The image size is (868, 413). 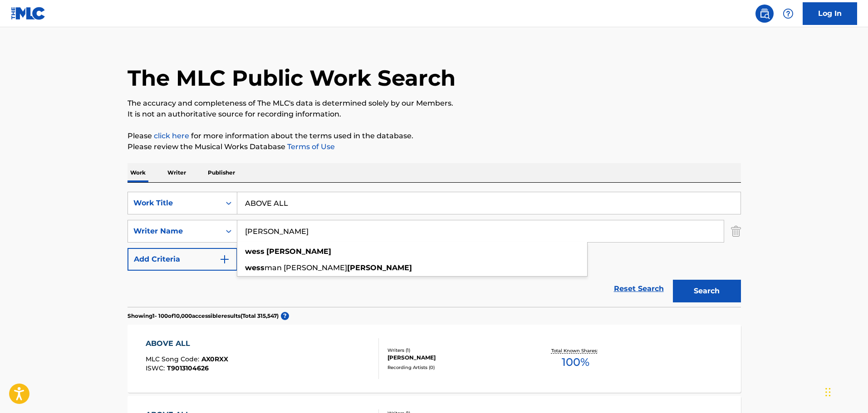 I want to click on a: Reset Search, so click(x=638, y=289).